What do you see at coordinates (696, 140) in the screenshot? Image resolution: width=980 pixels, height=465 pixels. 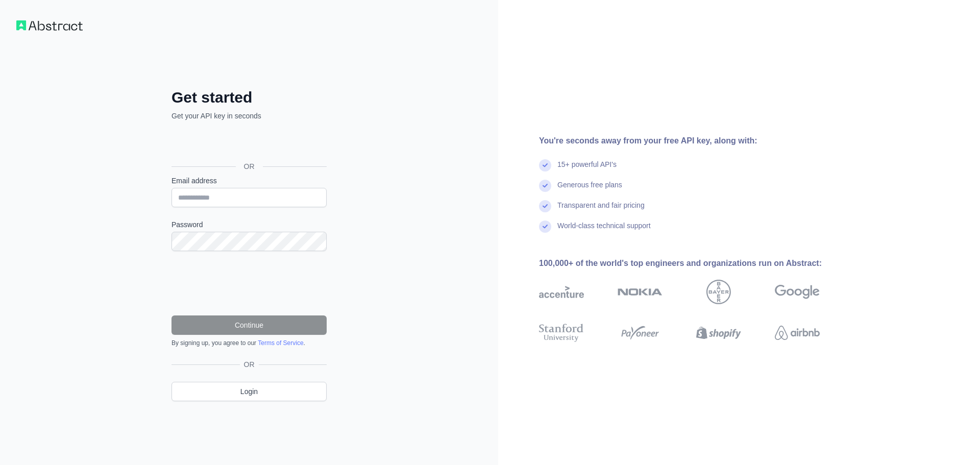 I see `div: You're seconds away from your free API key, along with:` at bounding box center [696, 140].